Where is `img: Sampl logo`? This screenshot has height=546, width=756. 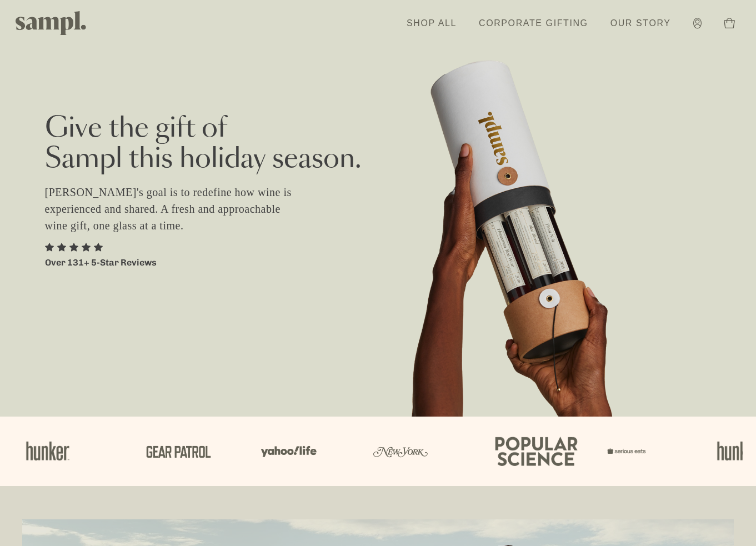
img: Sampl logo is located at coordinates (51, 23).